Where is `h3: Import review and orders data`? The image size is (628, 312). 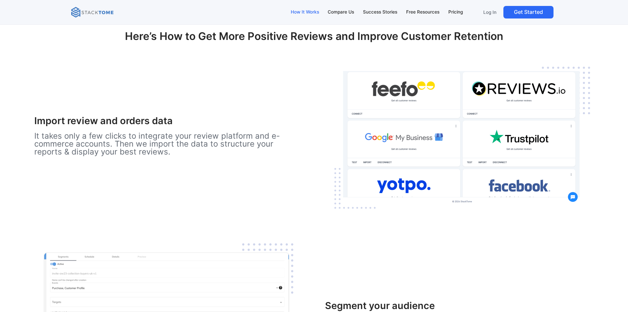 h3: Import review and orders data is located at coordinates (169, 121).